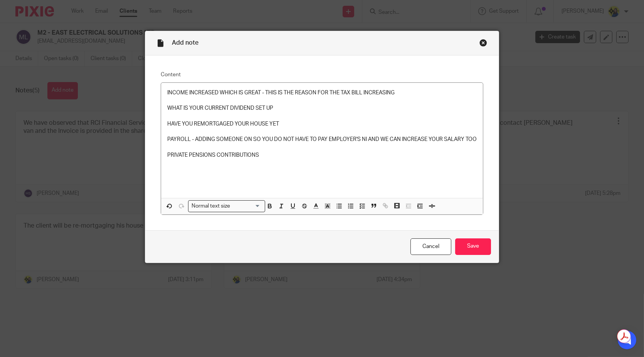 Image resolution: width=644 pixels, height=357 pixels. Describe the element at coordinates (431, 246) in the screenshot. I see `a: Cancel` at that location.